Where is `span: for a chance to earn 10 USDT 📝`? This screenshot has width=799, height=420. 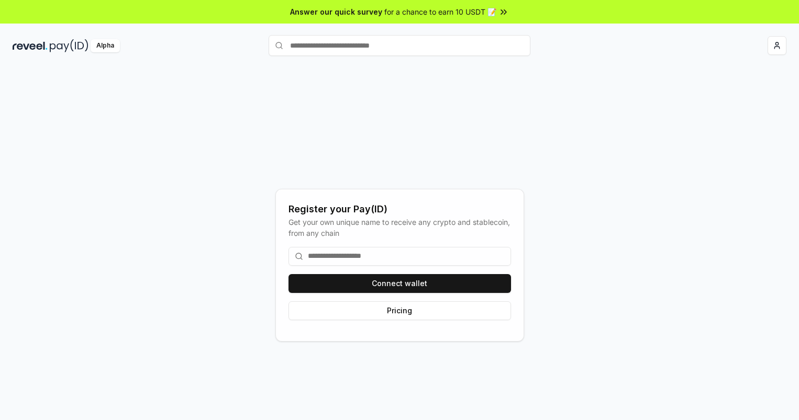 span: for a chance to earn 10 USDT 📝 is located at coordinates (440, 12).